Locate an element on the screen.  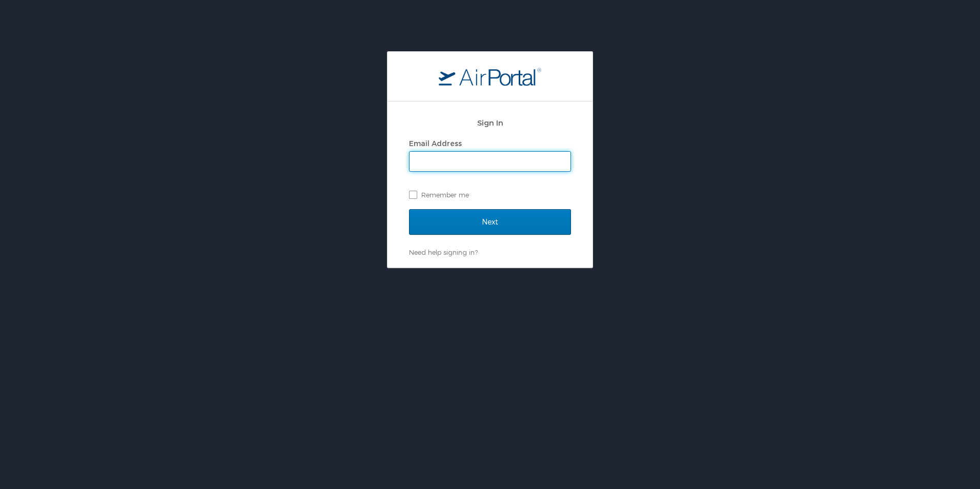
input: Next is located at coordinates (490, 222).